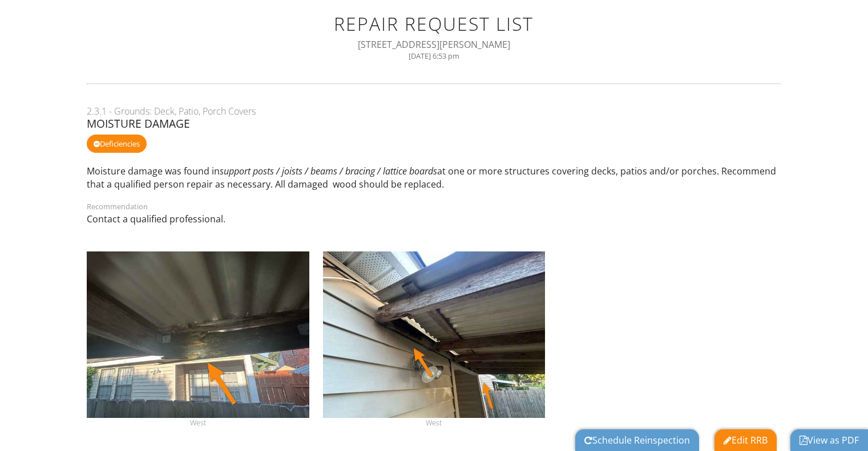  What do you see at coordinates (117, 206) in the screenshot?
I see `label: Recommendation` at bounding box center [117, 206].